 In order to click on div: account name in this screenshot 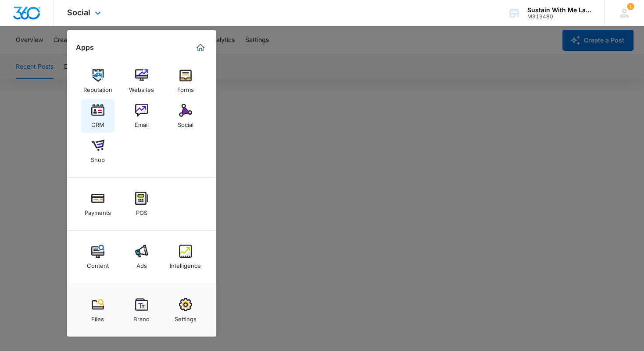, I will do `click(559, 10)`.